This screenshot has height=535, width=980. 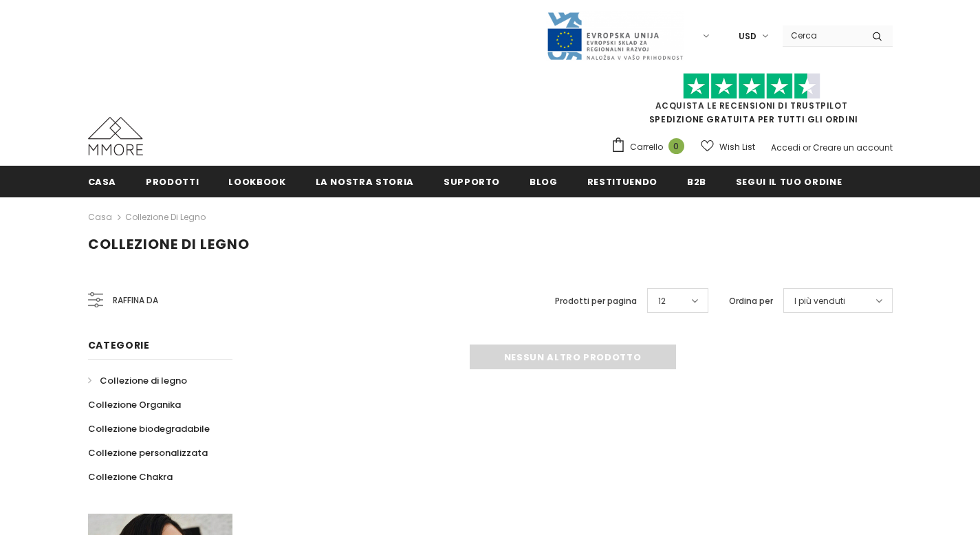 I want to click on a: Segui il tuo ordine, so click(x=789, y=181).